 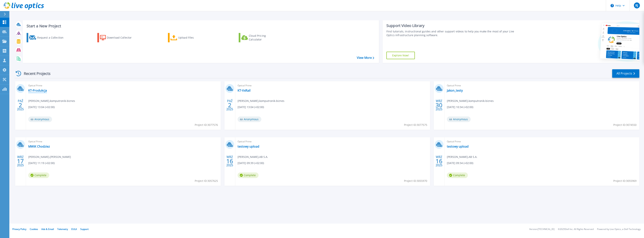 What do you see at coordinates (35, 73) in the screenshot?
I see `div: Recent Projects` at bounding box center [35, 73].